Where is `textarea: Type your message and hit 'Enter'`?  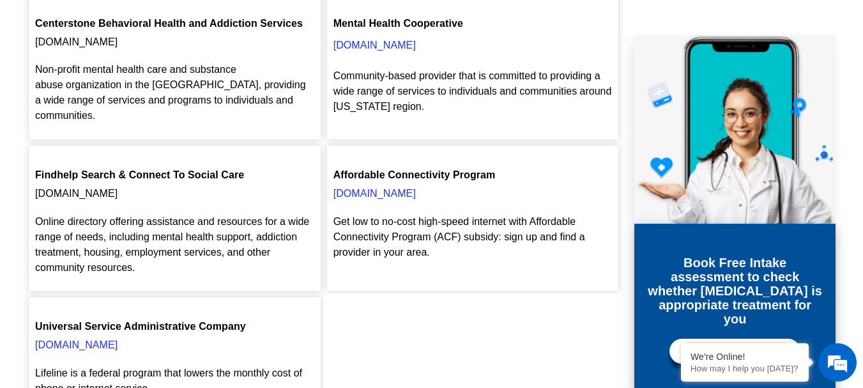 textarea: Type your message and hit 'Enter' is located at coordinates (125, 277).